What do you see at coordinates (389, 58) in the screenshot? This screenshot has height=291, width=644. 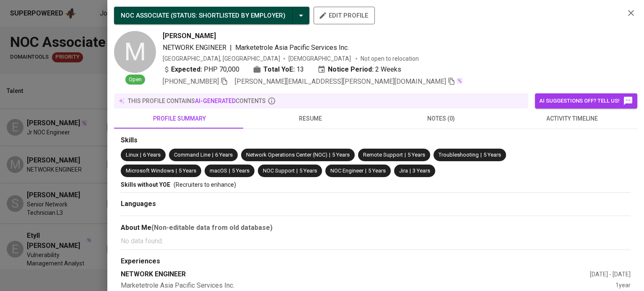 I see `p: Not open to relocation` at bounding box center [389, 58].